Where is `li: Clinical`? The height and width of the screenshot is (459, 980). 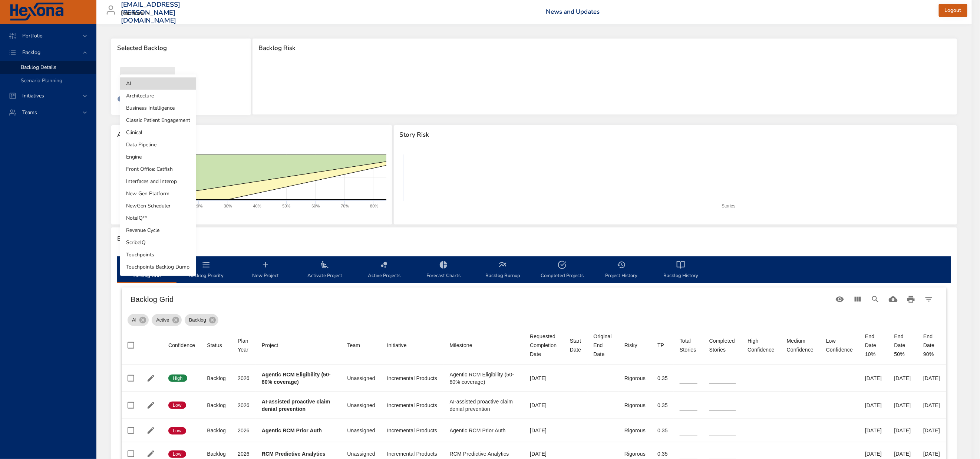 li: Clinical is located at coordinates (158, 132).